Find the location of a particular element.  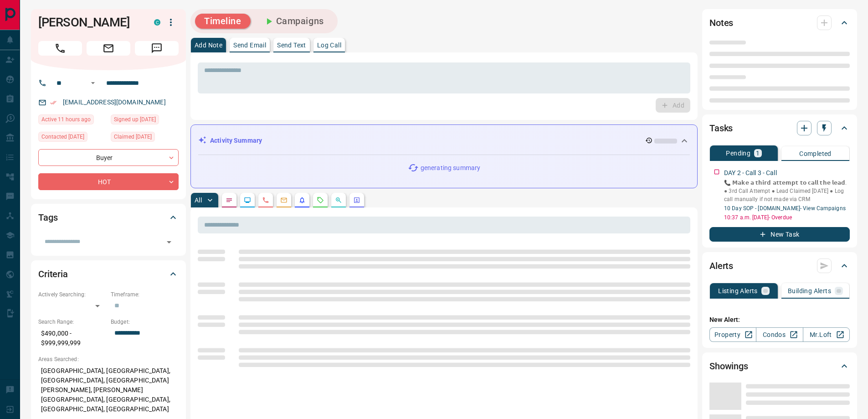

p: Log Call is located at coordinates (329, 45).